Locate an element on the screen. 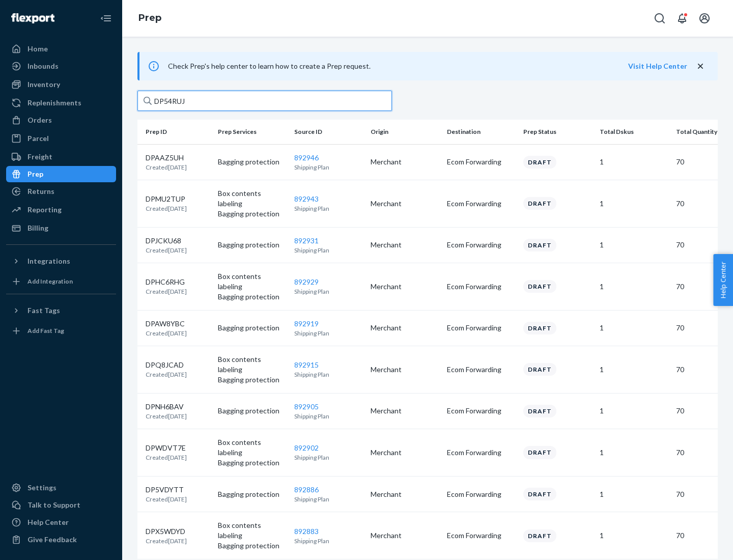  span: Help Center is located at coordinates (723, 280).